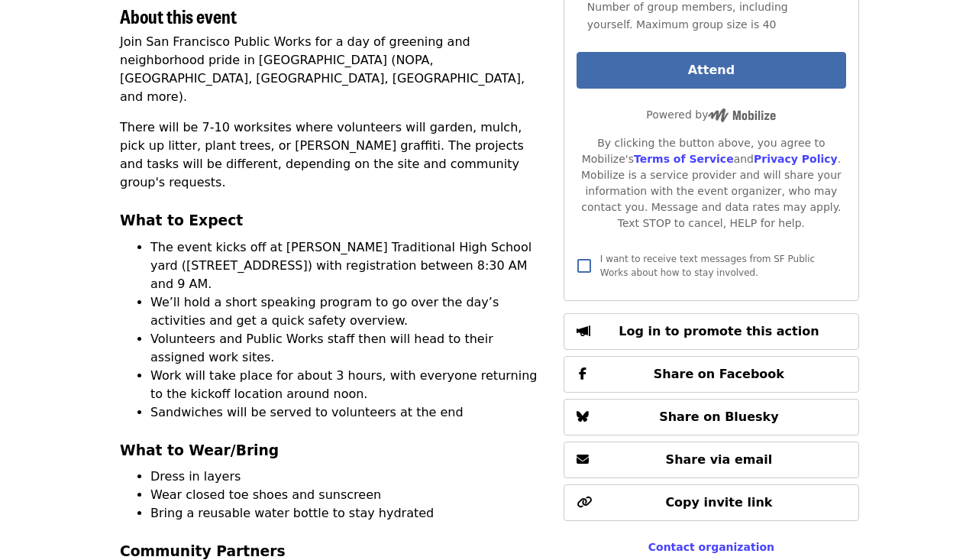 This screenshot has height=560, width=979. Describe the element at coordinates (348, 477) in the screenshot. I see `li: Dress in layers` at that location.